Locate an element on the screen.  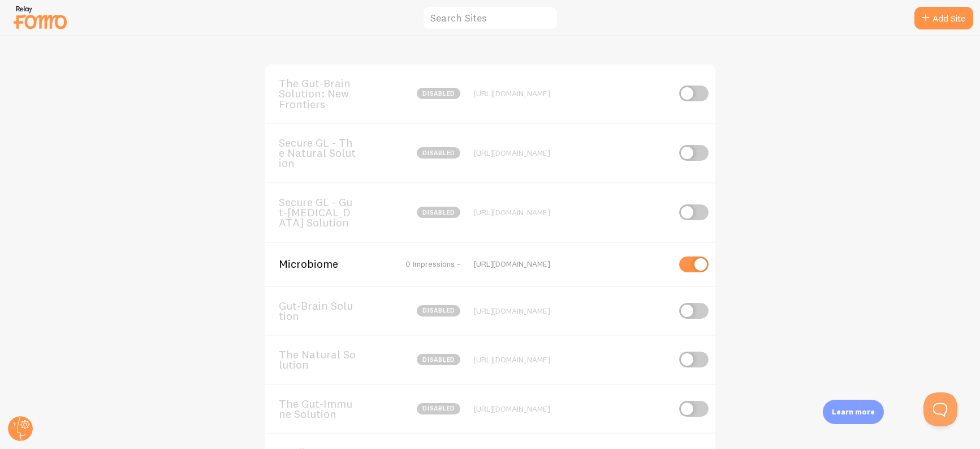
span: 0 Impressions - is located at coordinates (433, 263).